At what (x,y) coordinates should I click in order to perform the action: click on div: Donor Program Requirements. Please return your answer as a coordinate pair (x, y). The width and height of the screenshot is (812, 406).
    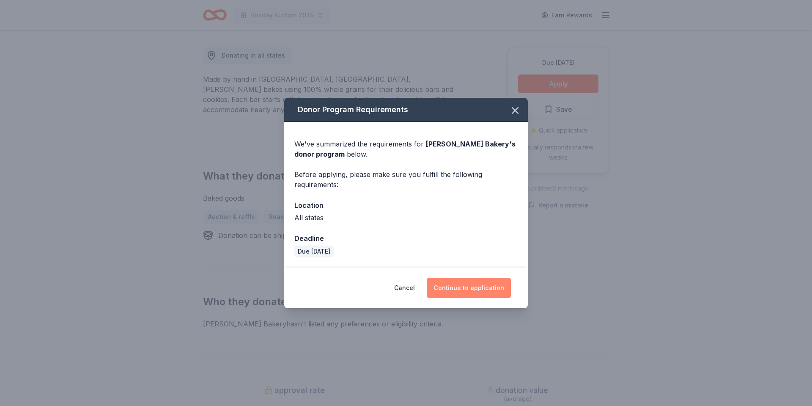
    Looking at the image, I should click on (406, 110).